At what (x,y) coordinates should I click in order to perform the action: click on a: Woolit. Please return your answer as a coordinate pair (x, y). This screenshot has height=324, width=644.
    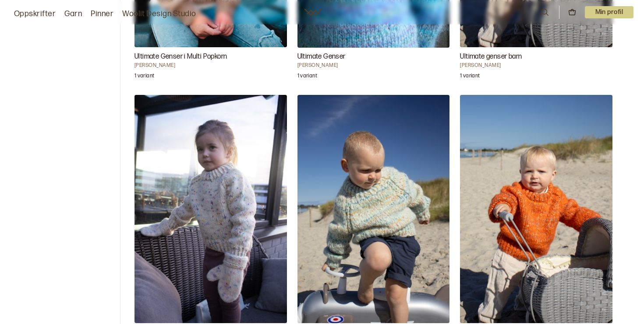
    Looking at the image, I should click on (313, 12).